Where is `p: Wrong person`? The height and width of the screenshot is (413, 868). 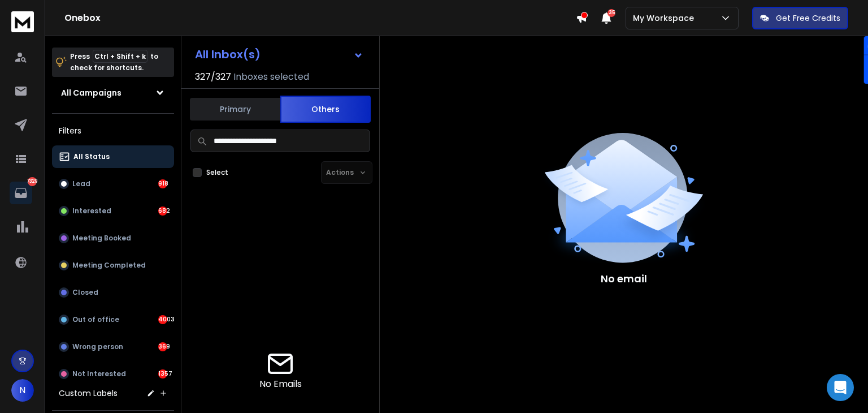
p: Wrong person is located at coordinates (98, 346).